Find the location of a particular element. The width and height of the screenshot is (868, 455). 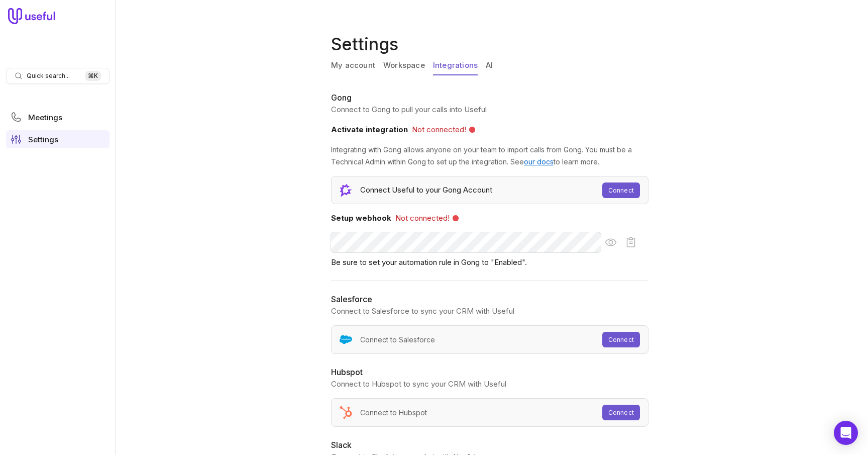

kbd: ⌘ K is located at coordinates (93, 76).